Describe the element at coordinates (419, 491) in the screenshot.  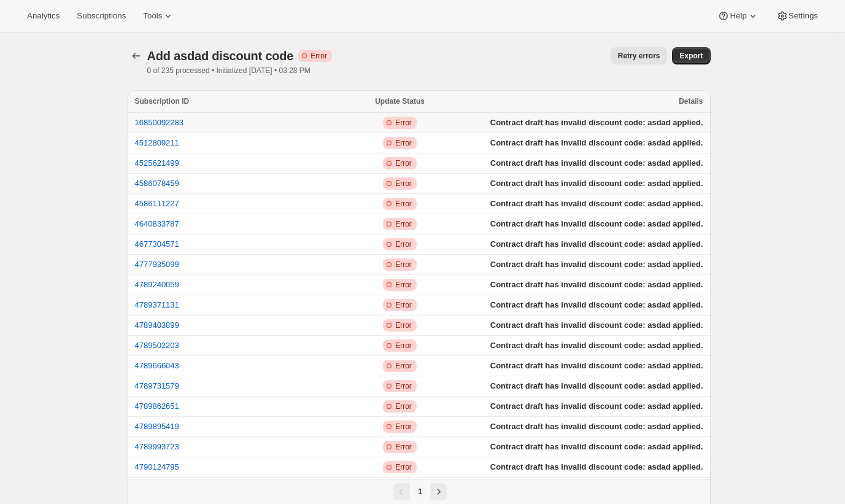
I see `nav: Pagination` at that location.